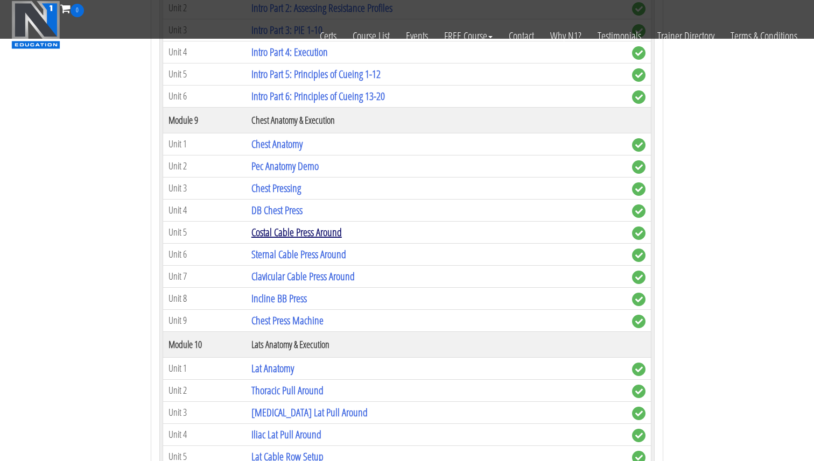  Describe the element at coordinates (764, 36) in the screenshot. I see `a: Terms & Conditions` at that location.